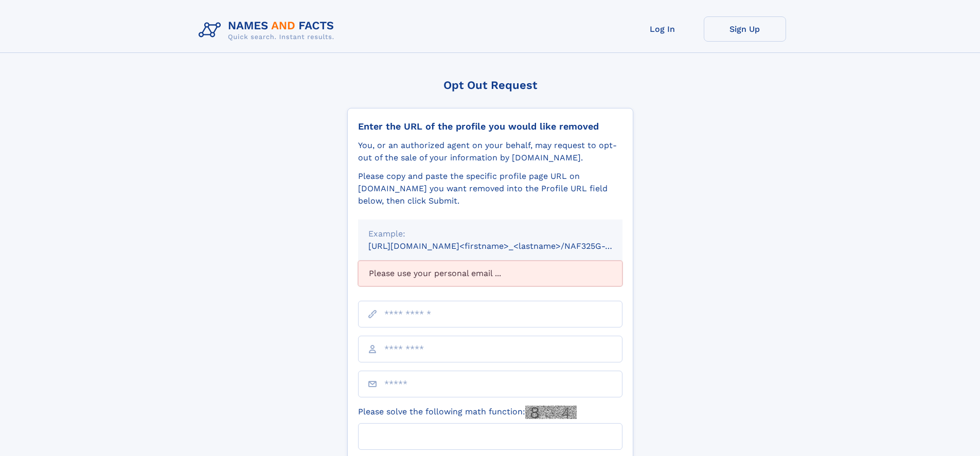 The image size is (980, 456). What do you see at coordinates (490, 85) in the screenshot?
I see `div: Opt Out Request` at bounding box center [490, 85].